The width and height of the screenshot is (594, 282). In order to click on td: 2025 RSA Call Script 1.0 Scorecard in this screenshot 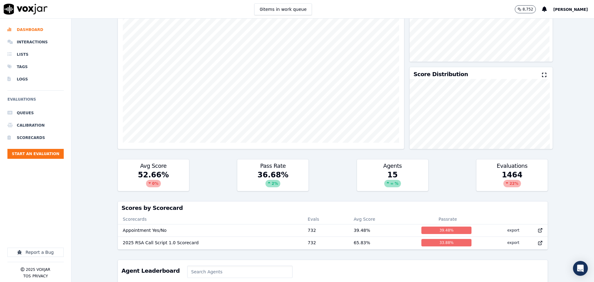, I will do `click(211, 243)`.